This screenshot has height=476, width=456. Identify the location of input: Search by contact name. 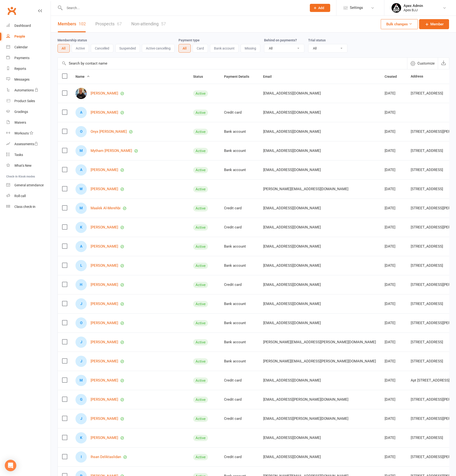
(232, 64).